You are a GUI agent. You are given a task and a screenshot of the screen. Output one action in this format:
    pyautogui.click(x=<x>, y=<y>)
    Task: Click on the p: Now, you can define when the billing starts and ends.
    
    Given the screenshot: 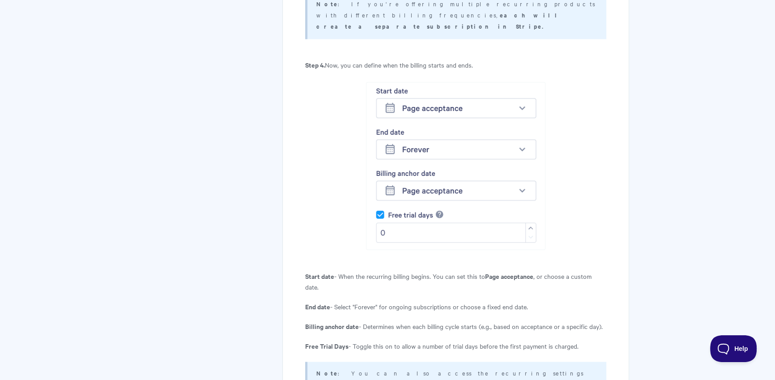 What is the action you would take?
    pyautogui.click(x=456, y=65)
    